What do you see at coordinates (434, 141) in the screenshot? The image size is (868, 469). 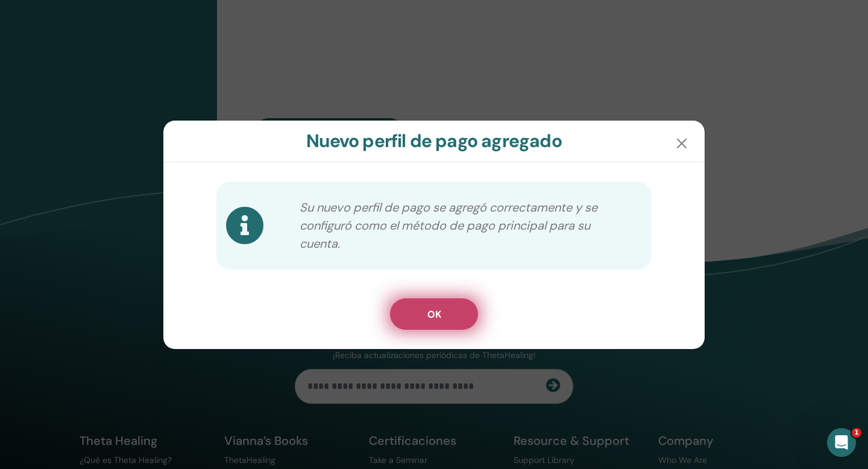 I see `h3: Nuevo perfil de pago agregado` at bounding box center [434, 141].